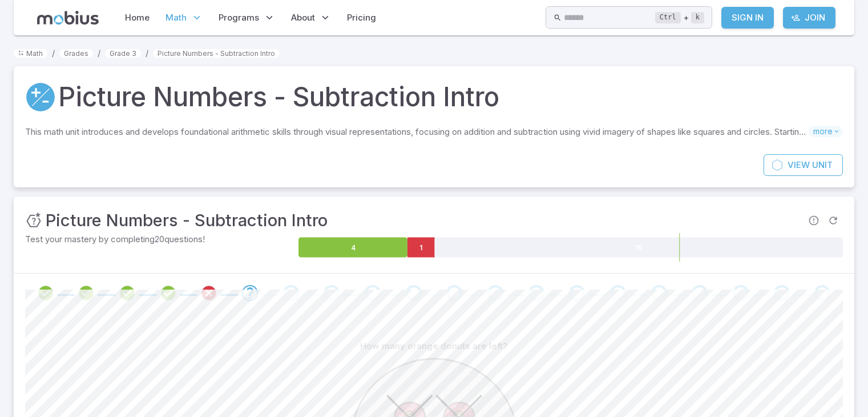 The image size is (868, 417). I want to click on h3: Picture Numbers - Subtraction Intro, so click(186, 221).